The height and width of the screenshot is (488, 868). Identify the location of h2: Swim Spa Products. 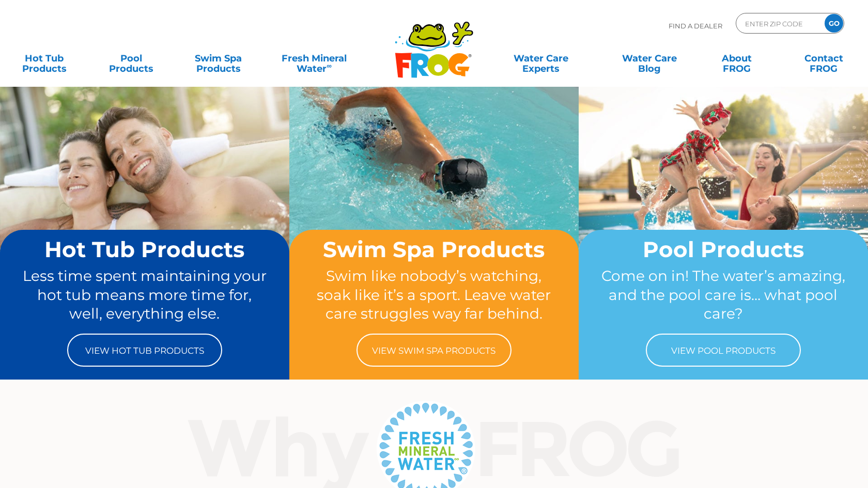
(434, 249).